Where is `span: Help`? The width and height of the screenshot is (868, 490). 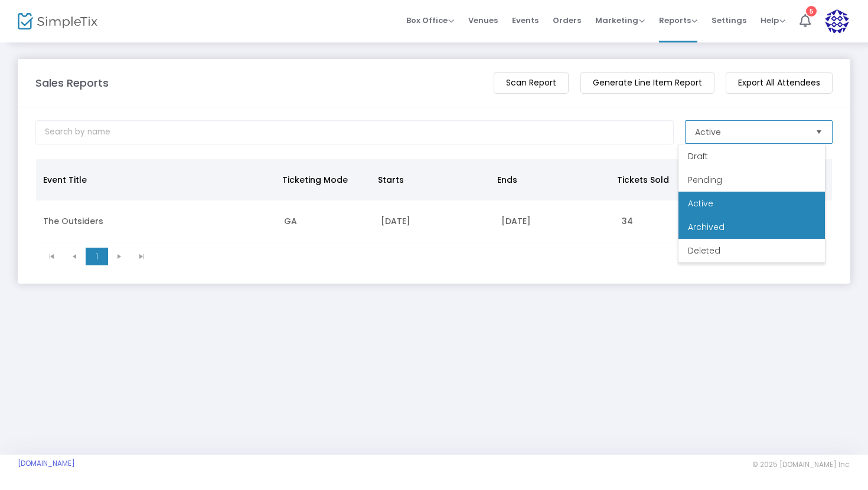 span: Help is located at coordinates (772, 20).